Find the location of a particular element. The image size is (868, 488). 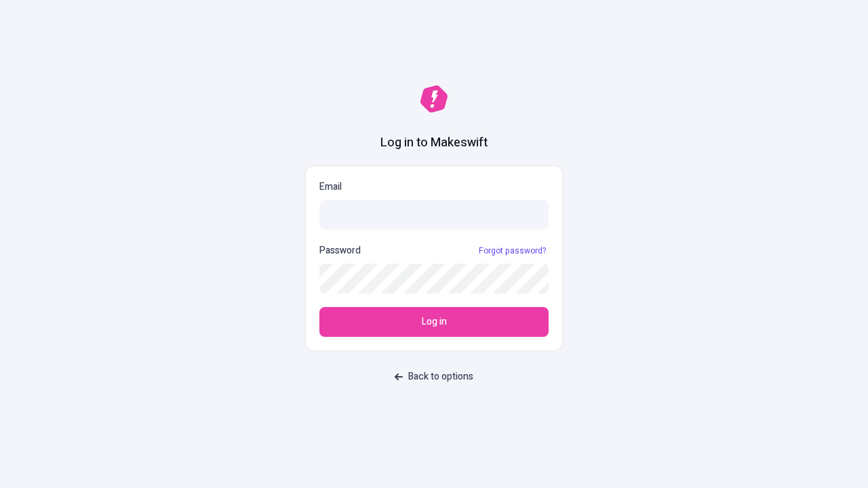

span: Log in is located at coordinates (434, 322).